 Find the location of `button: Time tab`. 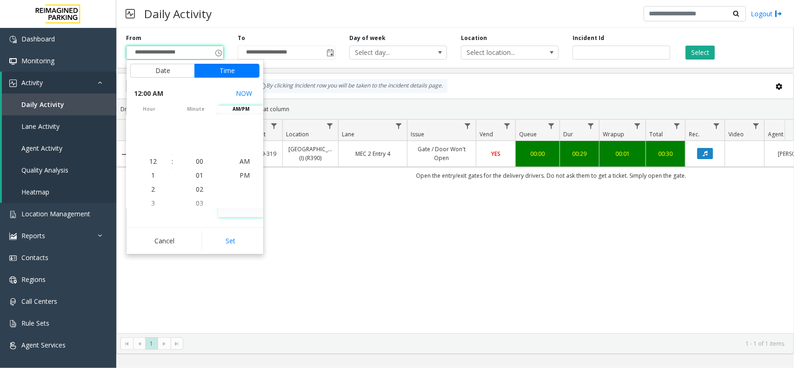

button: Time tab is located at coordinates (227, 71).